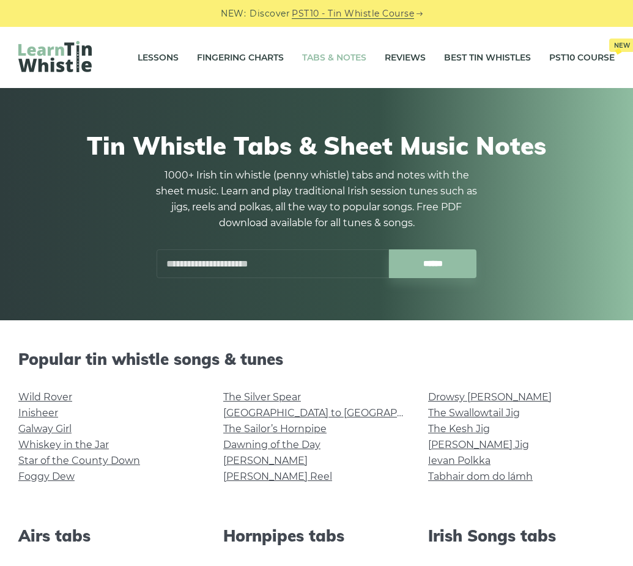 Image resolution: width=633 pixels, height=566 pixels. What do you see at coordinates (46, 476) in the screenshot?
I see `a: Foggy Dew` at bounding box center [46, 476].